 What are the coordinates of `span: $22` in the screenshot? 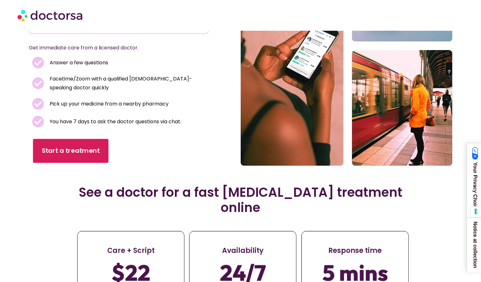 It's located at (131, 272).